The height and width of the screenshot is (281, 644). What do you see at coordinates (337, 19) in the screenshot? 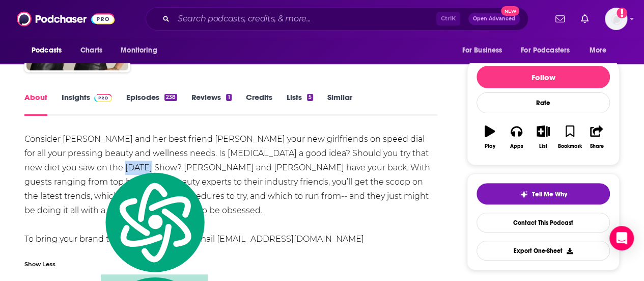
I see `div: Search podcasts, credits, & more...` at bounding box center [337, 19].